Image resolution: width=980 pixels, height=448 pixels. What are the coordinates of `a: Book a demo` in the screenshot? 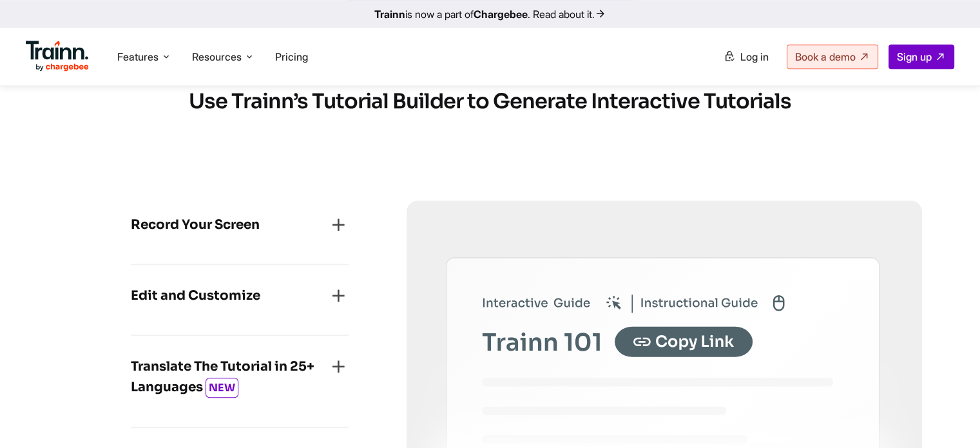 It's located at (833, 56).